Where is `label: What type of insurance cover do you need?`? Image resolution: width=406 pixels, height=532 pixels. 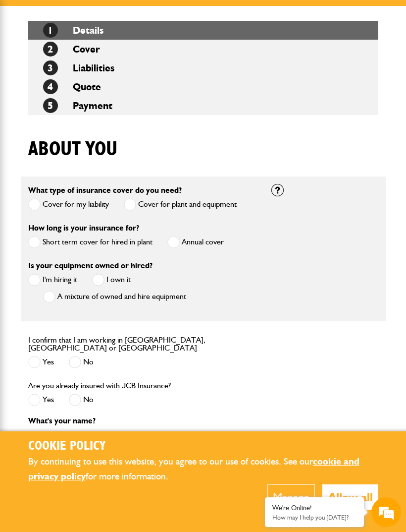
label: What type of insurance cover do you need? is located at coordinates (105, 190).